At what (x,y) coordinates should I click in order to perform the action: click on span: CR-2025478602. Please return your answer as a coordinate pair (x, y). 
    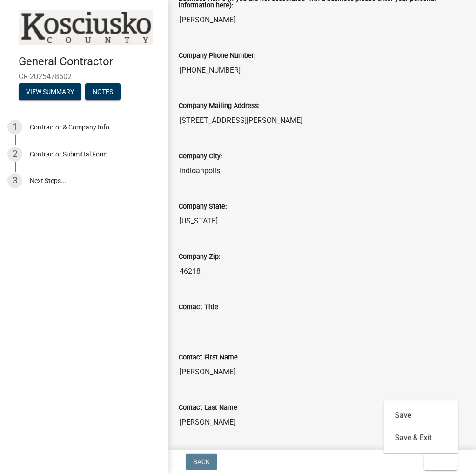
    Looking at the image, I should click on (84, 77).